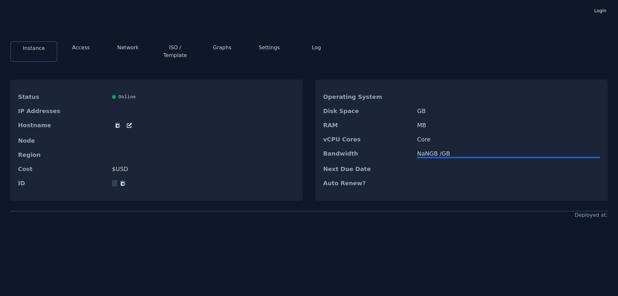 The width and height of the screenshot is (618, 296). I want to click on div: Online, so click(204, 97).